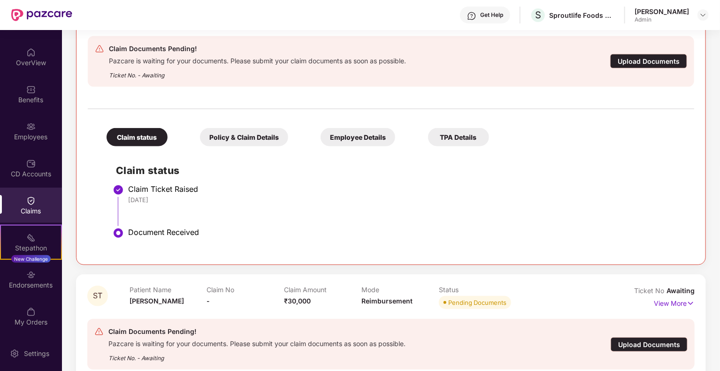  I want to click on img: svg+xml;base64,PHN2ZyBpZD0iU3RlcC1BY3RpdmUtMzJ4MzIiIHhtbG5zPSJodHRwOi8vd3d3LnczLm9yZy8yMDAwL3N2Zy..., so click(118, 233).